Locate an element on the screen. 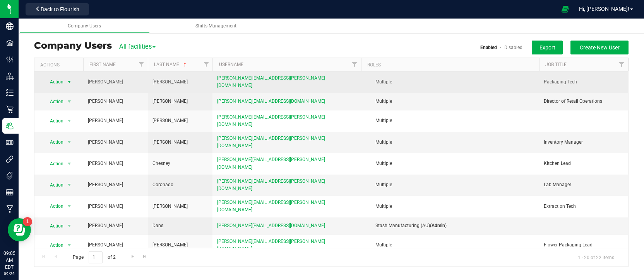 The image size is (644, 280). a: Enabled is located at coordinates (488, 48).